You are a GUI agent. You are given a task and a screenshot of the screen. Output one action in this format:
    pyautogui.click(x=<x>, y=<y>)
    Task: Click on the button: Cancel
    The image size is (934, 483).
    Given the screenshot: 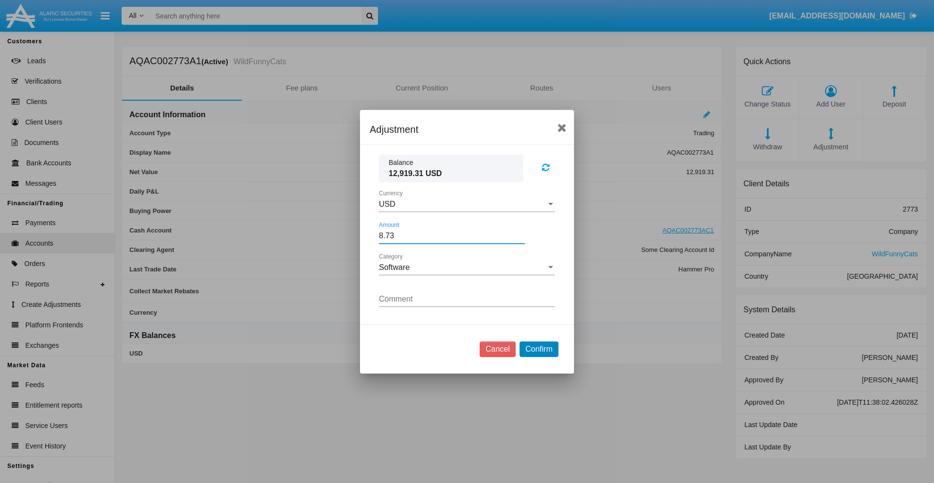 What is the action you would take?
    pyautogui.click(x=498, y=349)
    